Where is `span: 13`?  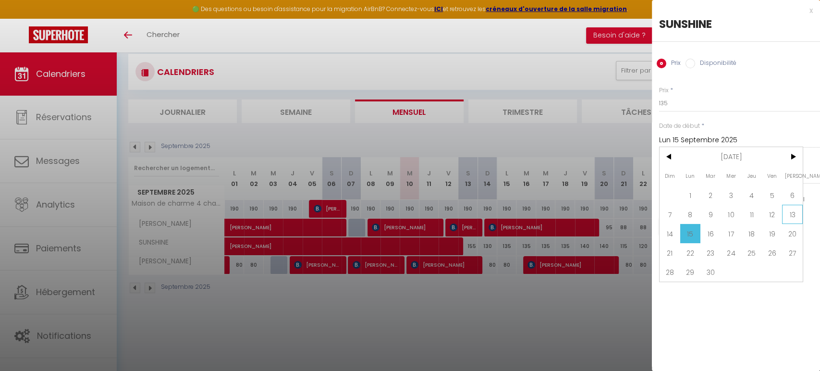 span: 13 is located at coordinates (792, 214).